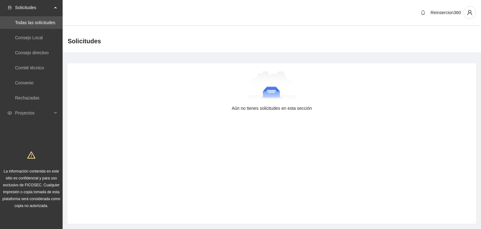 Image resolution: width=481 pixels, height=229 pixels. I want to click on span: inbox, so click(10, 8).